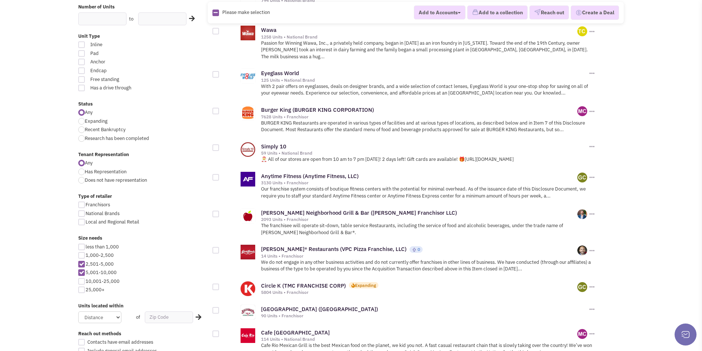 The image size is (702, 351). What do you see at coordinates (476, 12) in the screenshot?
I see `img: icon-collection-lavender.png` at bounding box center [476, 12].